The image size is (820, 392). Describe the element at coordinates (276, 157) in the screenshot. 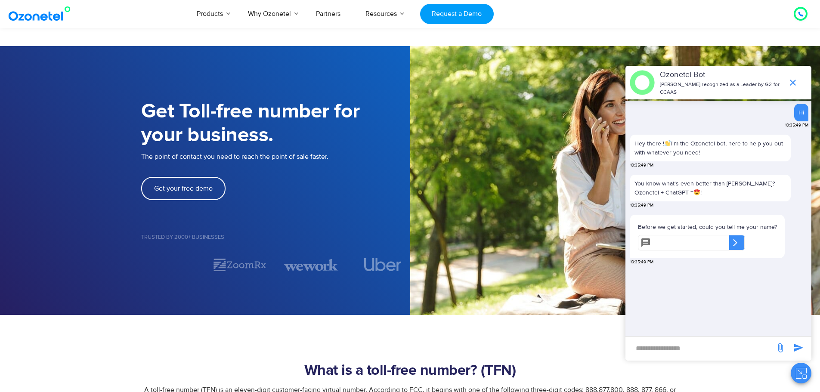

I see `p: The point of contact you need to reach the point of sale faster.` at that location.